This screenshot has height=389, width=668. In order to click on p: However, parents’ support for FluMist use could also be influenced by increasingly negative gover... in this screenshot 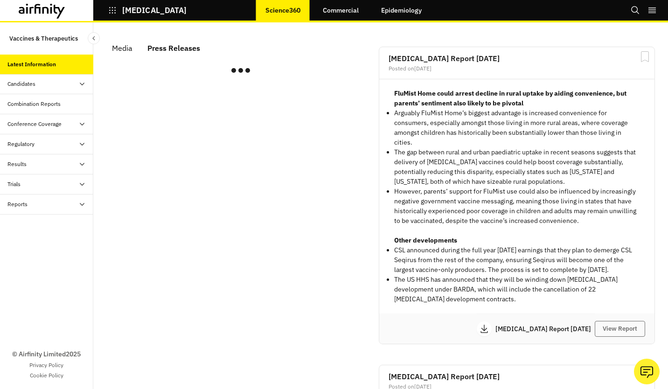, I will do `click(517, 206)`.